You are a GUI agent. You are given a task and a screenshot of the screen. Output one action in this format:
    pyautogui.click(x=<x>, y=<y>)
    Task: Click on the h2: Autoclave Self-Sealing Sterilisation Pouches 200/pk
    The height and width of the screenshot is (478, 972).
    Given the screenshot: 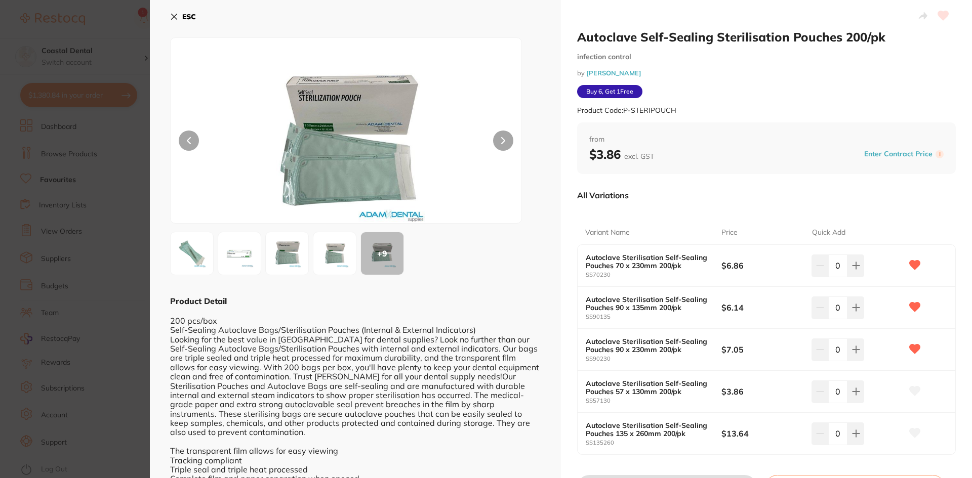 What is the action you would take?
    pyautogui.click(x=766, y=37)
    